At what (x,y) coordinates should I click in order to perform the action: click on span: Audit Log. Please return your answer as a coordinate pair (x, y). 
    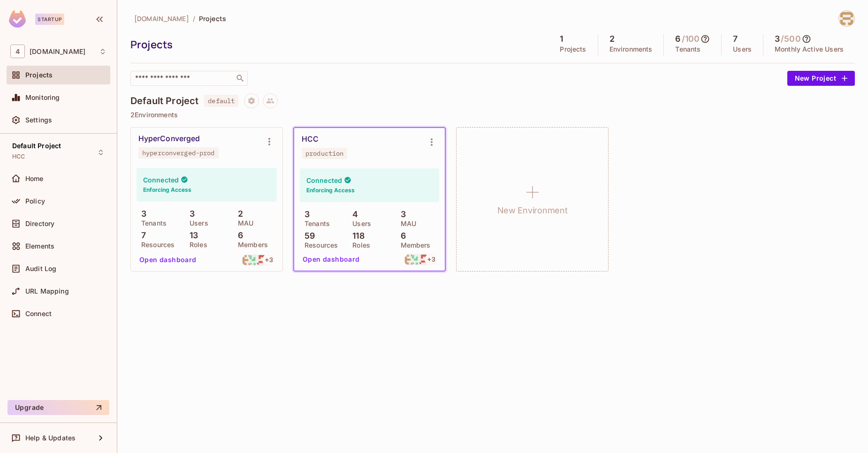
    Looking at the image, I should click on (41, 269).